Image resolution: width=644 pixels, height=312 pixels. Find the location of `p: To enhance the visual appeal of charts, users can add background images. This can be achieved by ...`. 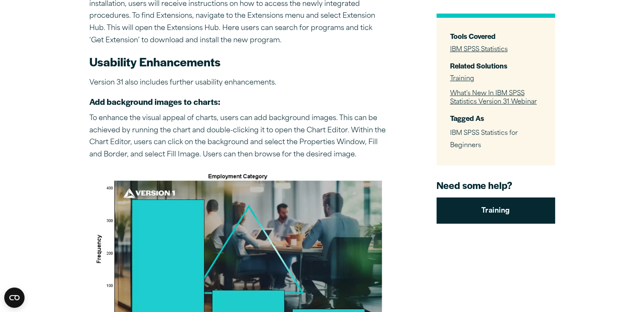

p: To enhance the visual appeal of charts, users can add background images. This can be achieved by ... is located at coordinates (238, 136).